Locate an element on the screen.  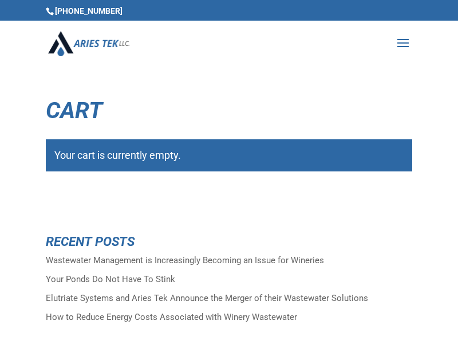
img: Aries Tek is located at coordinates (89, 43).